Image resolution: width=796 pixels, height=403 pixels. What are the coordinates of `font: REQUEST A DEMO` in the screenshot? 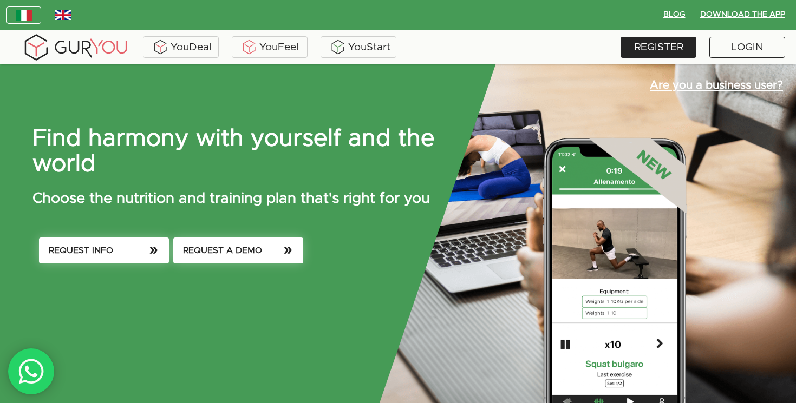 It's located at (223, 251).